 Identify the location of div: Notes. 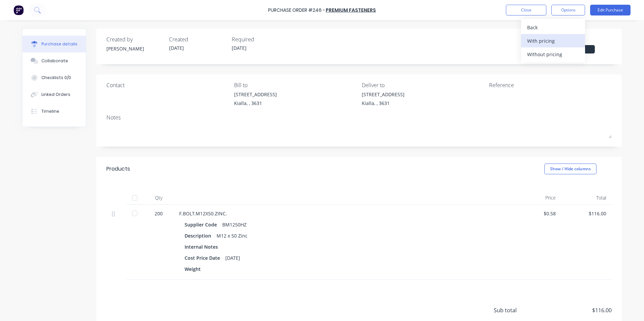
(359, 117).